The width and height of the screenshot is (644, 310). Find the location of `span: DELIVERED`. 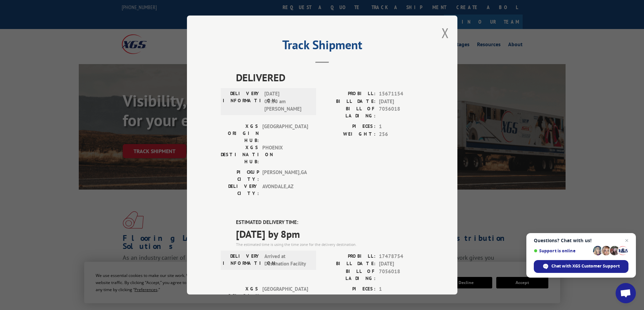

span: DELIVERED is located at coordinates (329, 77).